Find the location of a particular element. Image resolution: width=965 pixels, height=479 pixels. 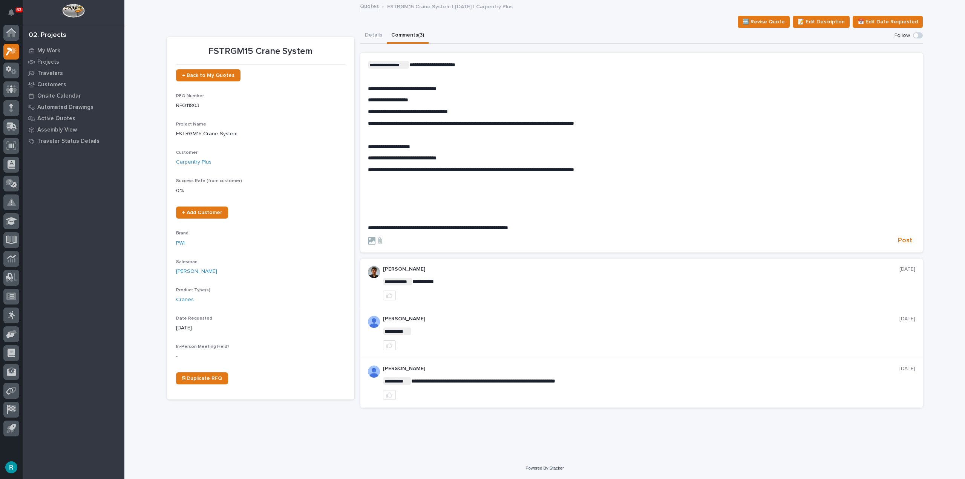

span: In-Person Meeting Held? is located at coordinates (203, 347).